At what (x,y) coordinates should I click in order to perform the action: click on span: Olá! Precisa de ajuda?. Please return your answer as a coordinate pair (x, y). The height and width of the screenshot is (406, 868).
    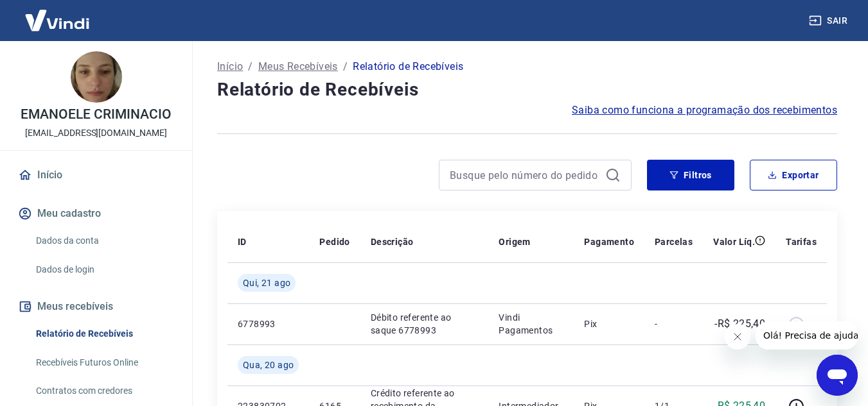
    Looking at the image, I should click on (58, 14).